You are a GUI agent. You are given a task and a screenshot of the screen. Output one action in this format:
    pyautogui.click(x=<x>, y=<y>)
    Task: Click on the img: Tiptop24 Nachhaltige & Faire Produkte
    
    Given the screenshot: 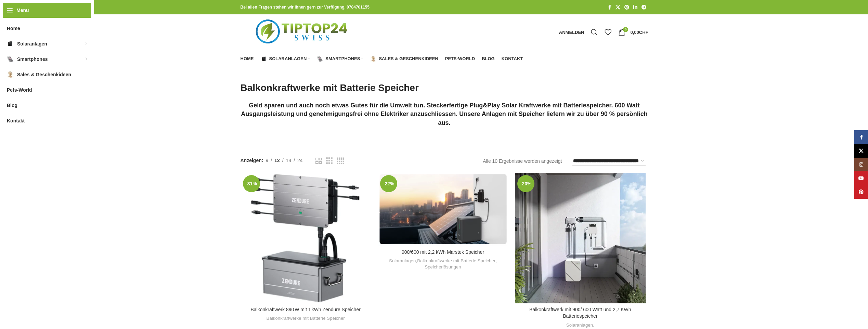 What is the action you would take?
    pyautogui.click(x=302, y=32)
    